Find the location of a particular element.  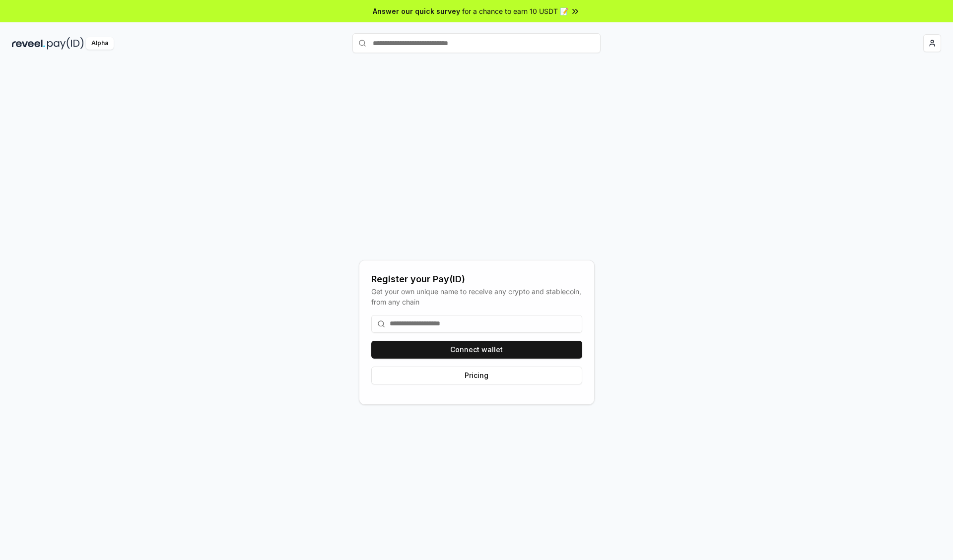

div: Get your own unique name to receive any crypto and stablecoin, from any chain is located at coordinates (476, 297).